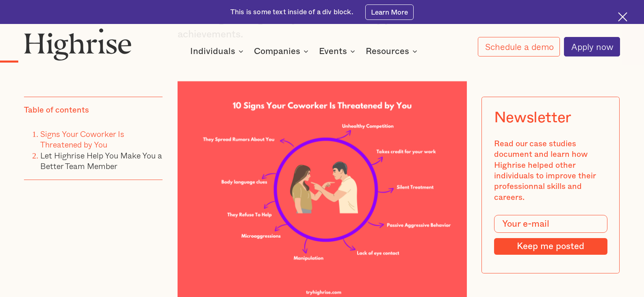  Describe the element at coordinates (592, 47) in the screenshot. I see `a: Apply now` at that location.